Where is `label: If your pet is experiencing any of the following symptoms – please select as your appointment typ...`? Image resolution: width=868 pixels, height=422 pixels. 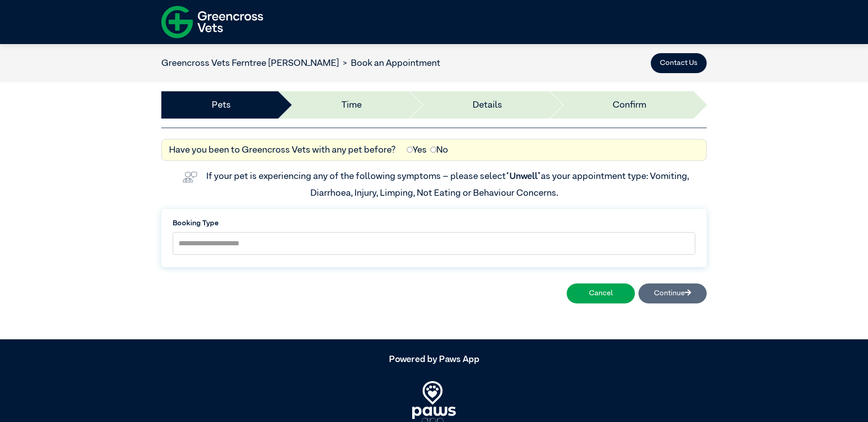 label: If your pet is experiencing any of the following symptoms – please select as your appointment typ... is located at coordinates (448, 185).